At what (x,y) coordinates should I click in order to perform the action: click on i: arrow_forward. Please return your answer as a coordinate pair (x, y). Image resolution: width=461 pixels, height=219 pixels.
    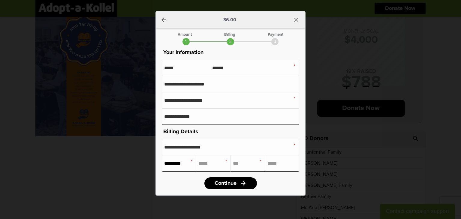
    Looking at the image, I should click on (243, 183).